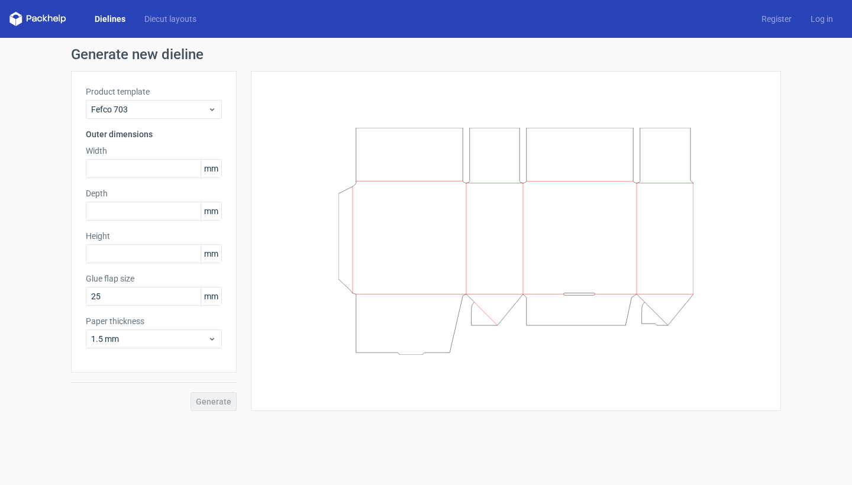 The height and width of the screenshot is (485, 852). I want to click on label: Width, so click(154, 151).